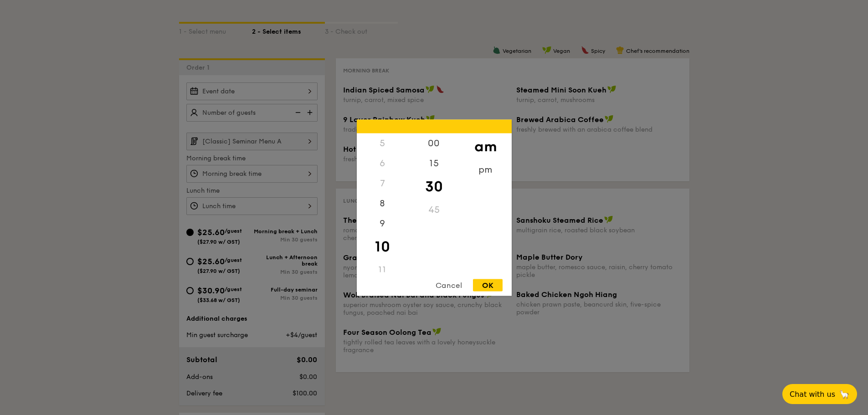 This screenshot has width=868, height=415. Describe the element at coordinates (449, 285) in the screenshot. I see `div: Cancel` at that location.